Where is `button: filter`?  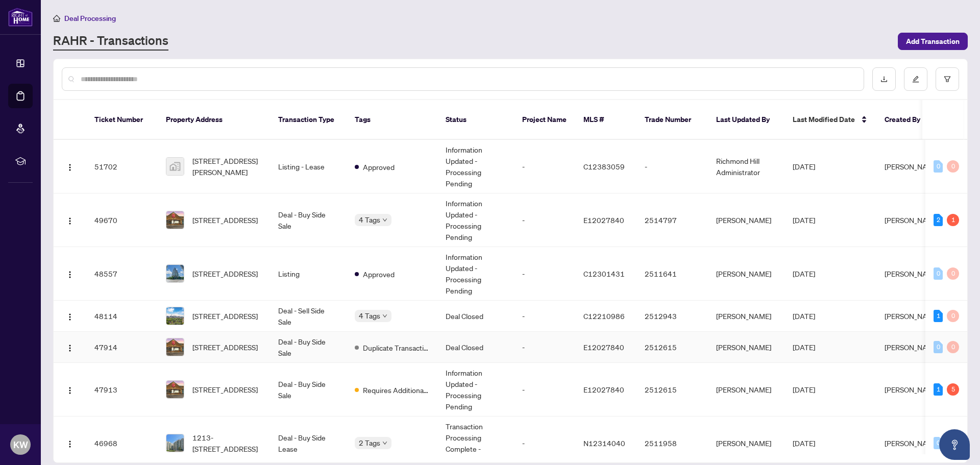
button: filter is located at coordinates (947, 79).